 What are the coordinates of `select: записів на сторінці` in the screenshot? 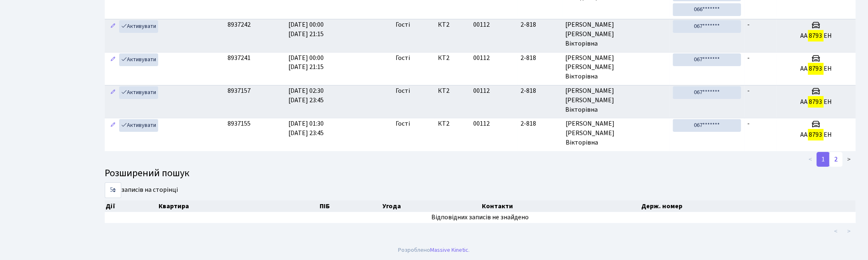 It's located at (113, 190).